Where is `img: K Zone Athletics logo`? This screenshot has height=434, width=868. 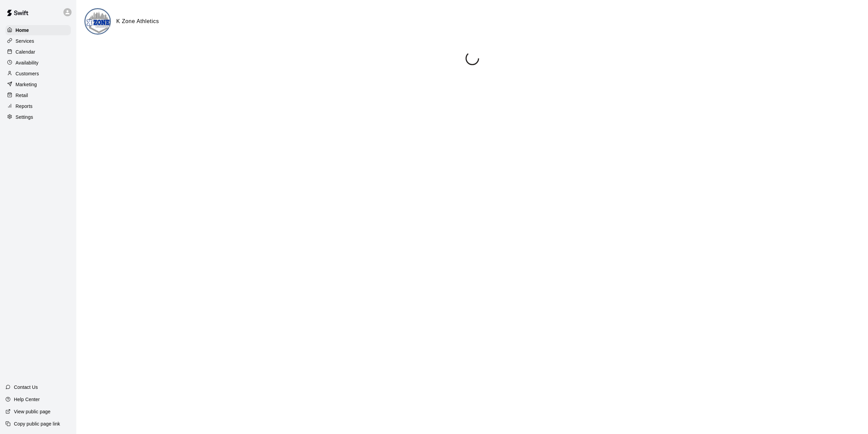
img: K Zone Athletics logo is located at coordinates (98, 21).